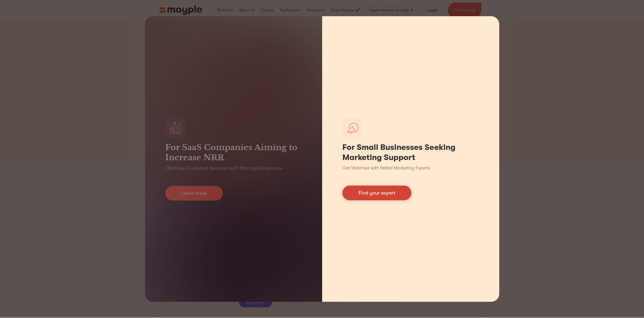 The height and width of the screenshot is (318, 644). What do you see at coordinates (386, 168) in the screenshot?
I see `p: Get Matched with Vetted Marketing Experts` at bounding box center [386, 168].